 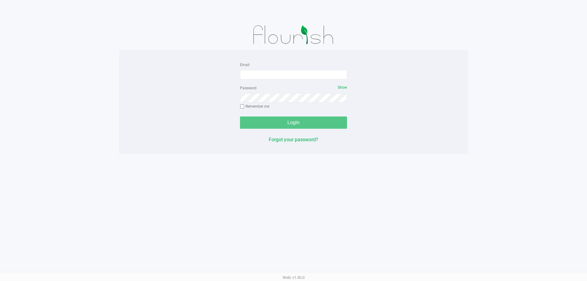 I want to click on label: Password, so click(x=248, y=88).